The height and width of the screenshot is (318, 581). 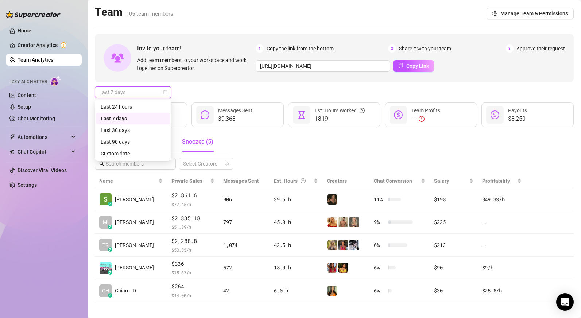 I want to click on span: Approve their request, so click(x=541, y=49).